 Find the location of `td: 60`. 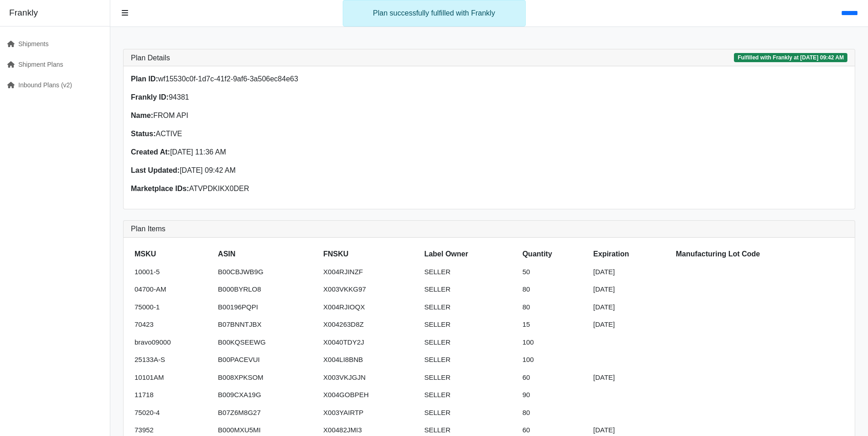

td: 60 is located at coordinates (554, 377).